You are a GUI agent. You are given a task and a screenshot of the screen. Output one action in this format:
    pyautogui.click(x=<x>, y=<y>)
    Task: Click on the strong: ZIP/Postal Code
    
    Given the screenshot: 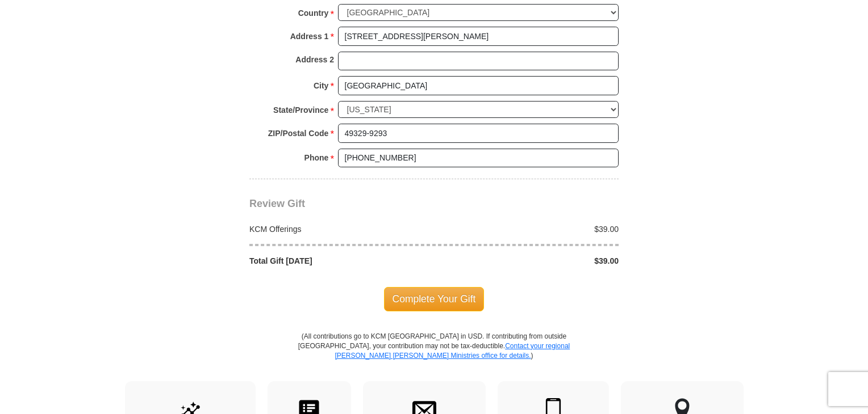 What is the action you would take?
    pyautogui.click(x=298, y=133)
    